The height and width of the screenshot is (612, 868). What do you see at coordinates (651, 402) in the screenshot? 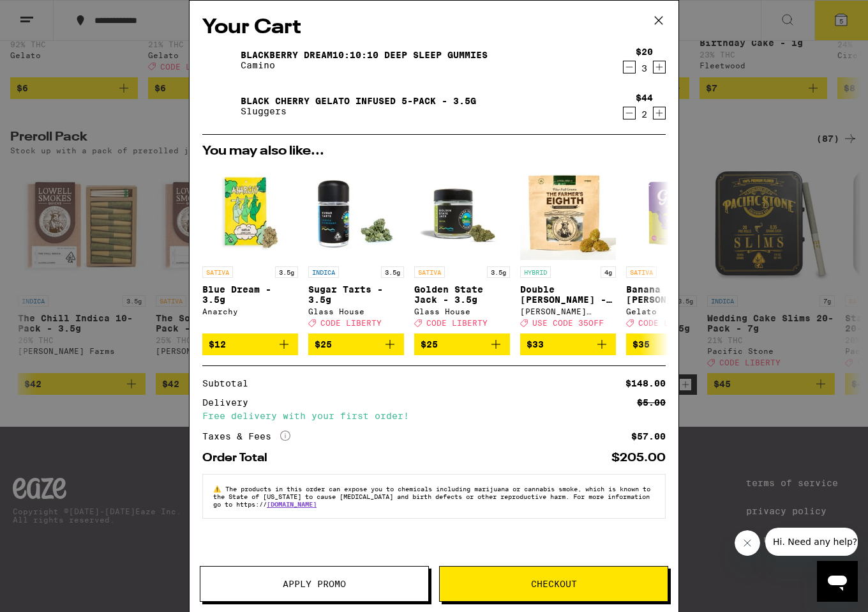
I see `div: $5.00` at bounding box center [651, 402].